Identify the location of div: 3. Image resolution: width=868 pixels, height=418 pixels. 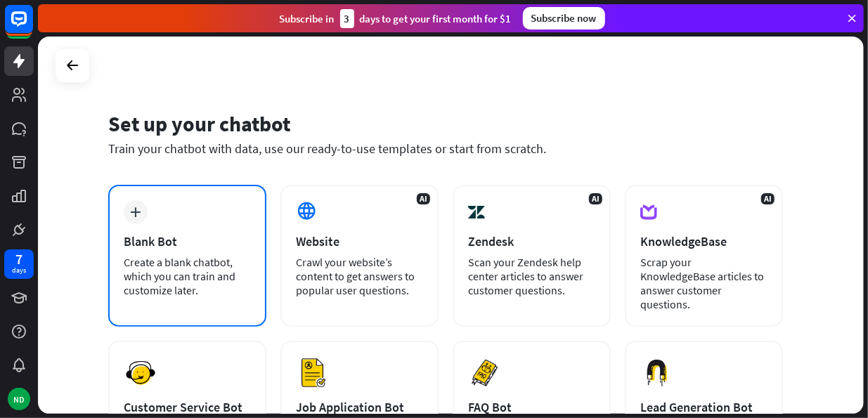
(347, 18).